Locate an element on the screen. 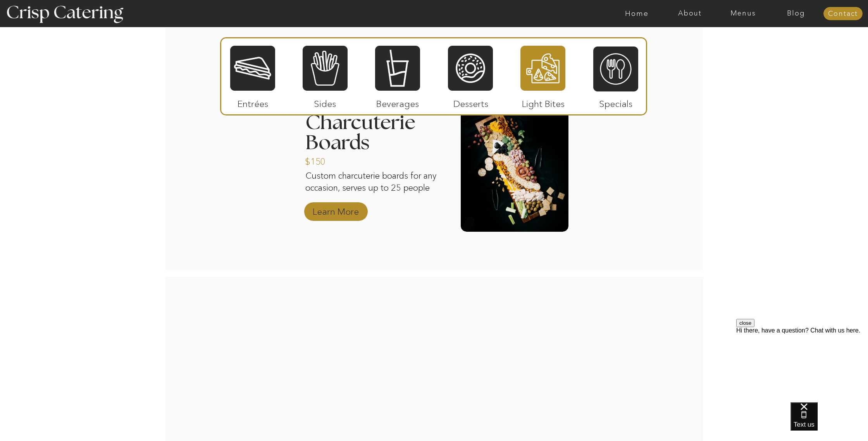 This screenshot has height=441, width=868. a: Blog is located at coordinates (796, 14).